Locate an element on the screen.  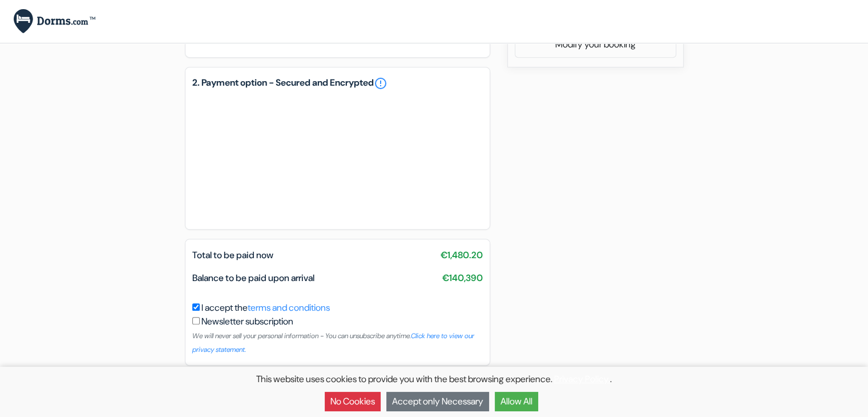
span: Total to be paid now is located at coordinates (233, 255).